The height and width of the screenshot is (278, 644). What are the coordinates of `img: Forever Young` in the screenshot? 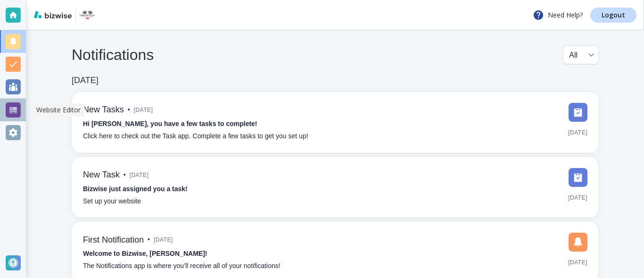 It's located at (87, 15).